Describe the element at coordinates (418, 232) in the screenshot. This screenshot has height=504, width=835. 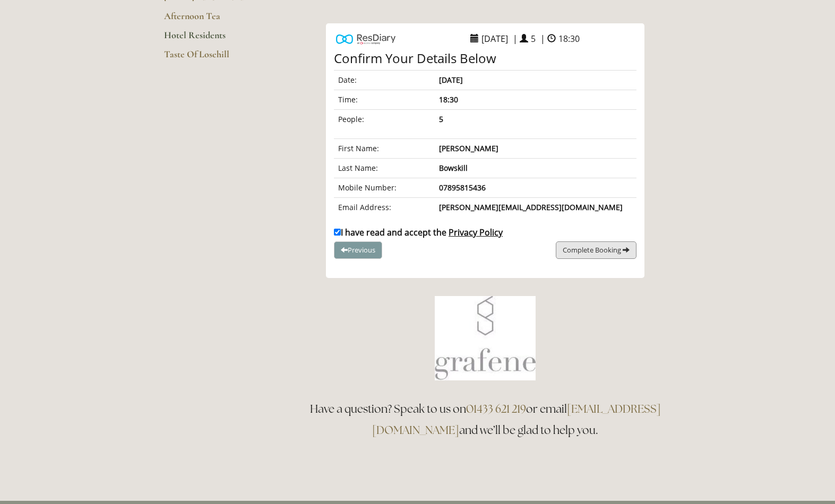
I see `label: I have read and accept the` at that location.